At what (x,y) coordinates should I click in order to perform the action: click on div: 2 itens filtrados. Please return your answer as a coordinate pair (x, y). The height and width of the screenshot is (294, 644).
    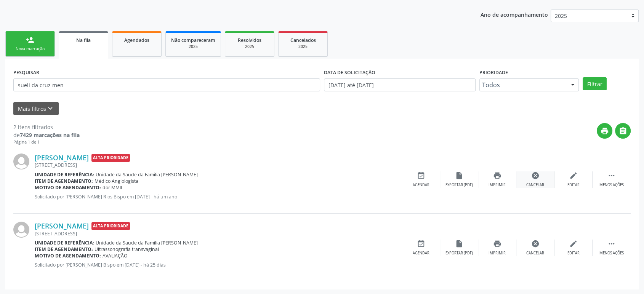
    Looking at the image, I should click on (47, 127).